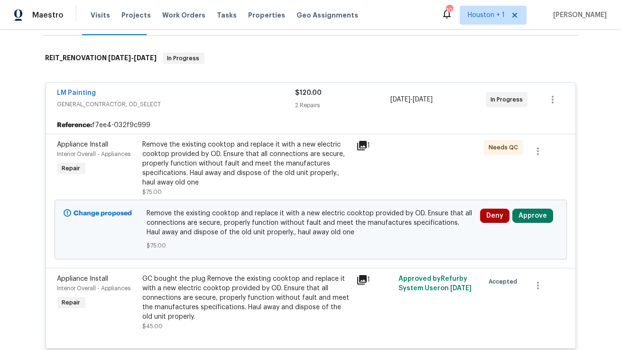  What do you see at coordinates (505, 148) in the screenshot?
I see `span: Needs QC` at bounding box center [505, 148].